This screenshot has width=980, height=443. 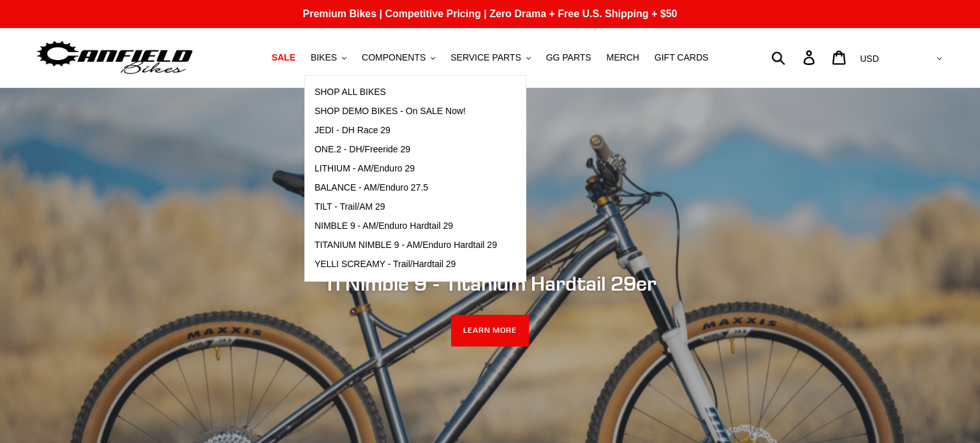 I want to click on span: LITHIUM - AM/Enduro 29, so click(x=364, y=168).